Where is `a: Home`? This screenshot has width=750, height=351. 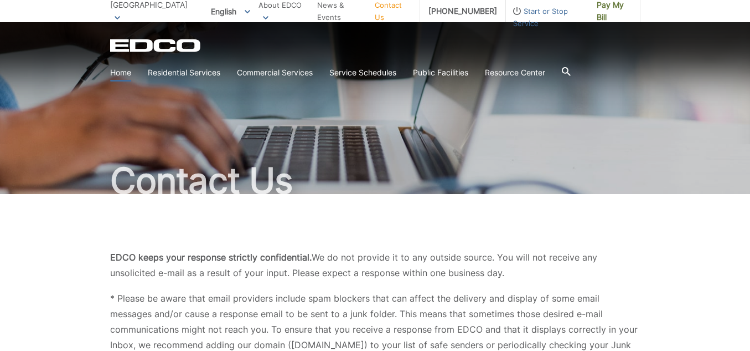 a: Home is located at coordinates (121, 73).